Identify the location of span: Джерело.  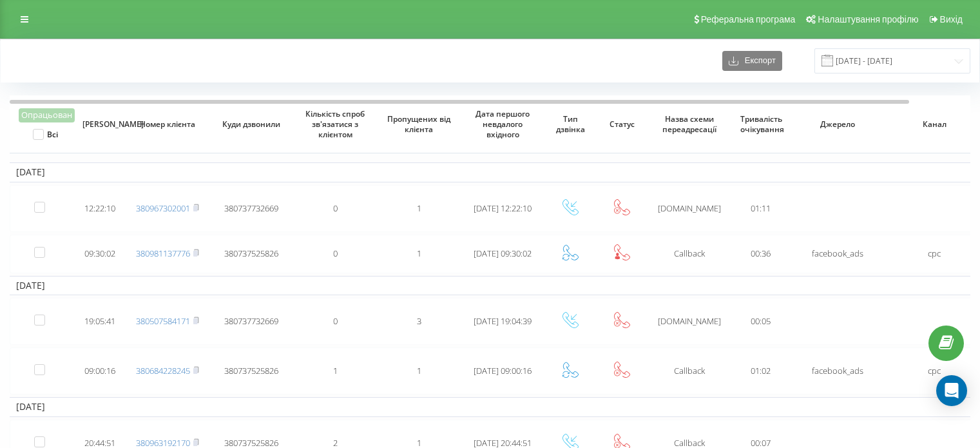
(837, 125).